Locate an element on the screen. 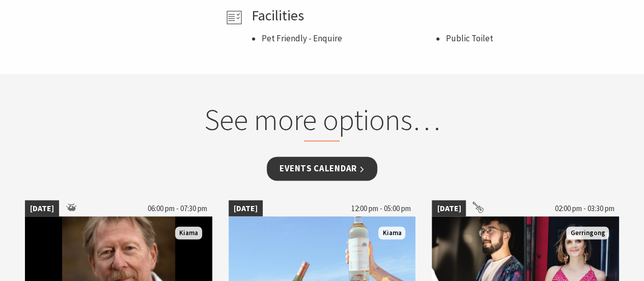  a: Events Calendar is located at coordinates (322, 168).